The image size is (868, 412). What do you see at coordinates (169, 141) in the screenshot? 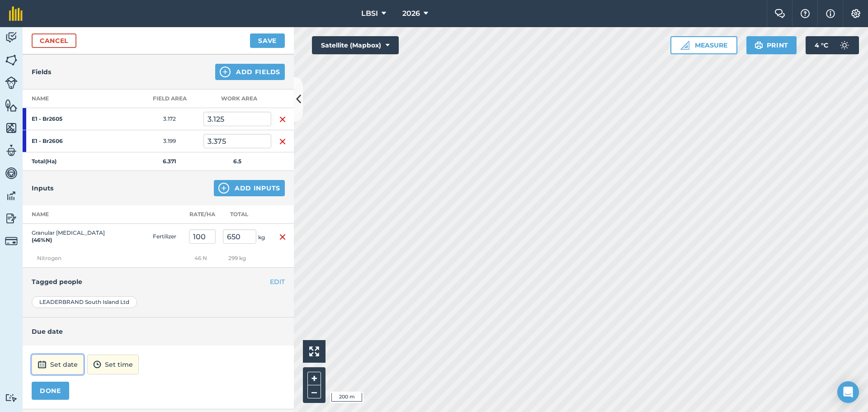
I see `td: 3.199` at bounding box center [169, 141].